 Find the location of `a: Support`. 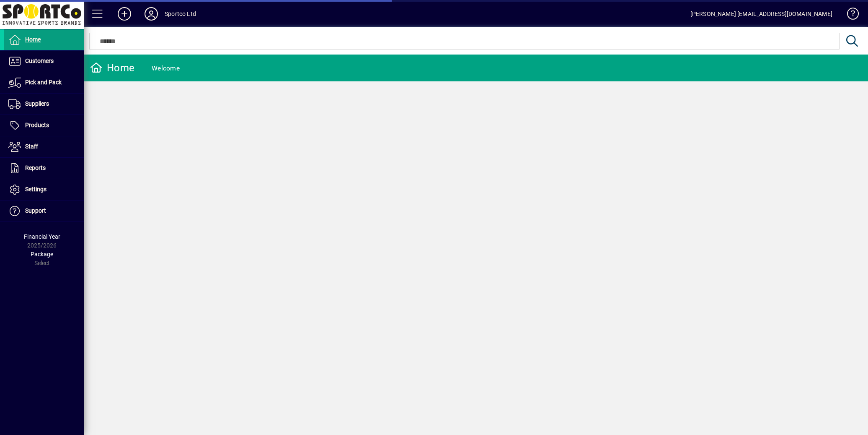

a: Support is located at coordinates (44, 211).